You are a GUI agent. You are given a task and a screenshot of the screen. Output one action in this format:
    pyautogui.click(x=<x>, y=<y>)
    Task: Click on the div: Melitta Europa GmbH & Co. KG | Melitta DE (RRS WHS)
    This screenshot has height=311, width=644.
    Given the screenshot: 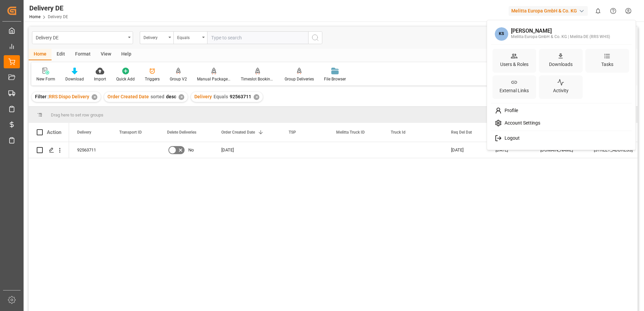 What is the action you would take?
    pyautogui.click(x=561, y=37)
    